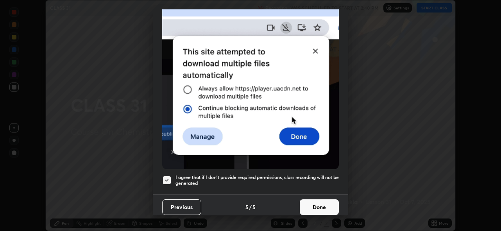 The height and width of the screenshot is (231, 501). I want to click on button: Previous, so click(182, 207).